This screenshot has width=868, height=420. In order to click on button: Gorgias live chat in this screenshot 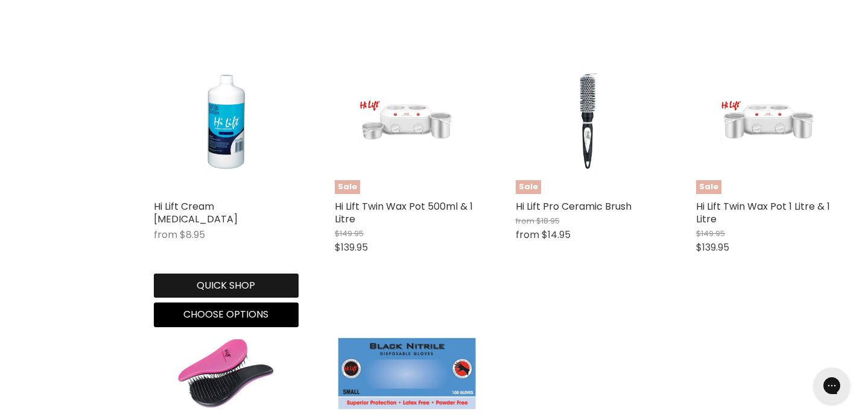, I will do `click(24, 22)`.